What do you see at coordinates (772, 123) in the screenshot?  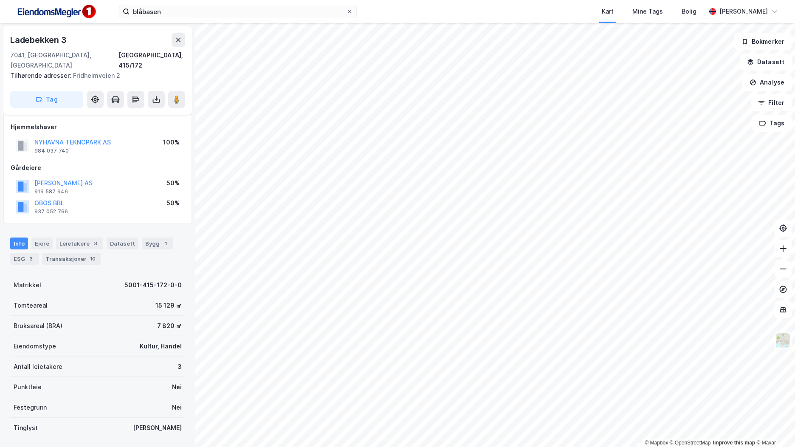 I see `button: Tags` at bounding box center [772, 123].